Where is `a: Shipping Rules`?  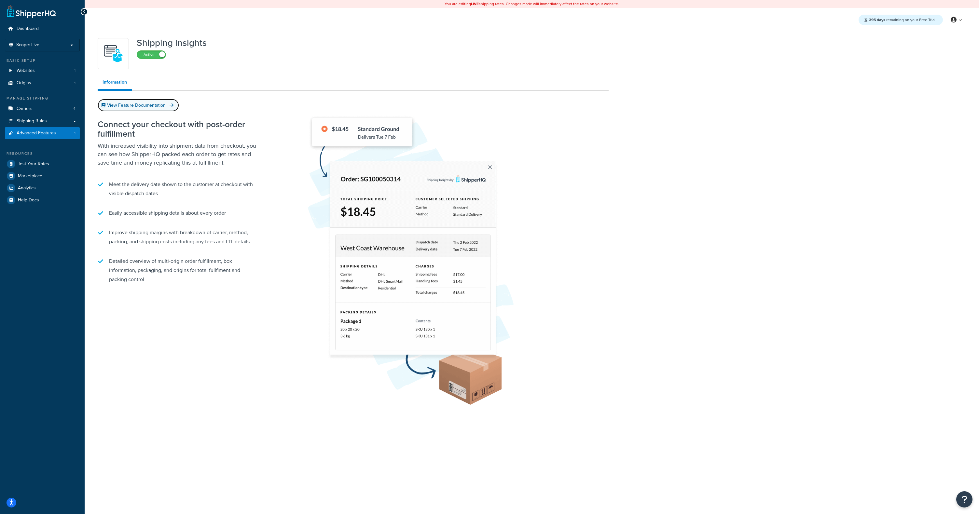
a: Shipping Rules is located at coordinates (42, 121).